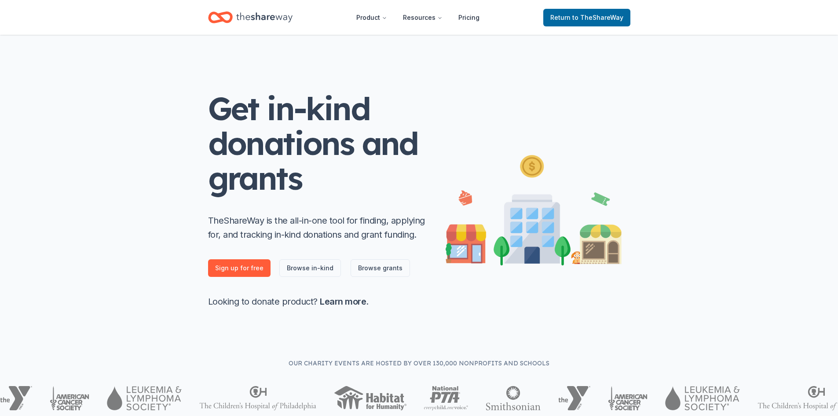 The image size is (838, 416). I want to click on img: YMCA, so click(574, 398).